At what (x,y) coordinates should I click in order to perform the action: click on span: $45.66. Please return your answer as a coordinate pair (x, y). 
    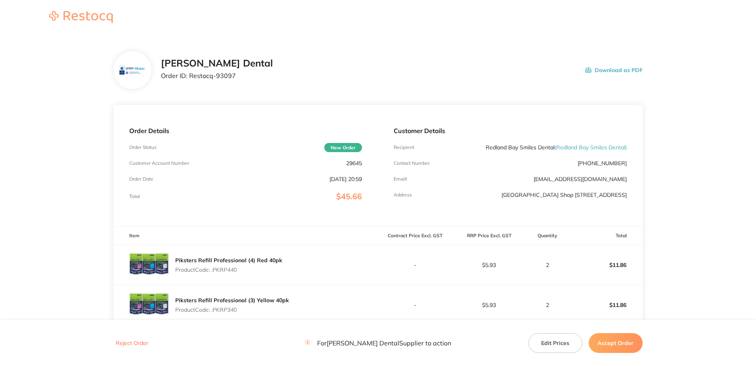
    Looking at the image, I should click on (349, 196).